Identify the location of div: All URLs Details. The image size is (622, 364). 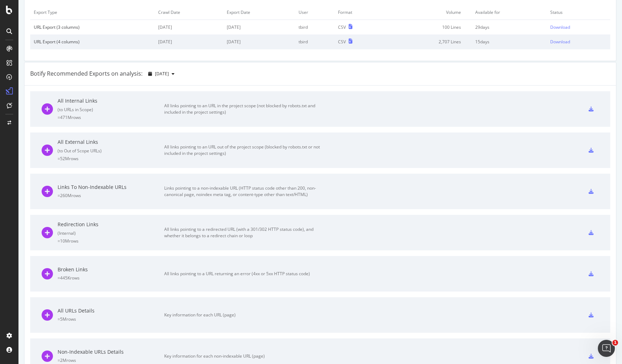
(111, 311).